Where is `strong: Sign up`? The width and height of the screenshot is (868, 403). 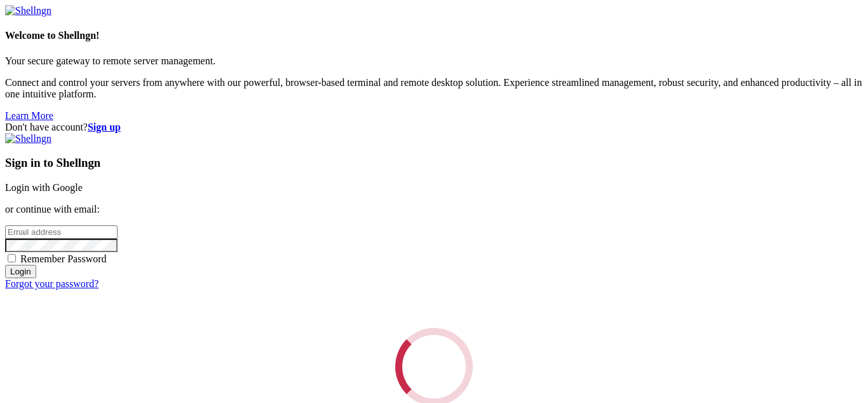
strong: Sign up is located at coordinates (104, 127).